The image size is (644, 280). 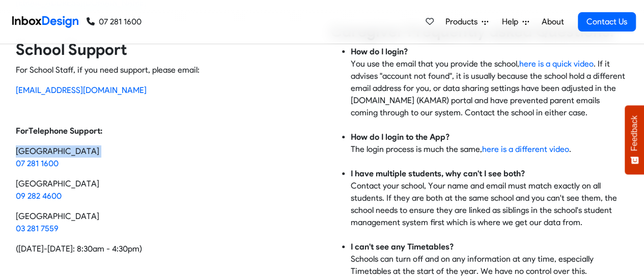 What do you see at coordinates (490, 88) in the screenshot?
I see `li: You use the email that you provide the school, . If it advises "account not found", it is usually...` at bounding box center [490, 88].